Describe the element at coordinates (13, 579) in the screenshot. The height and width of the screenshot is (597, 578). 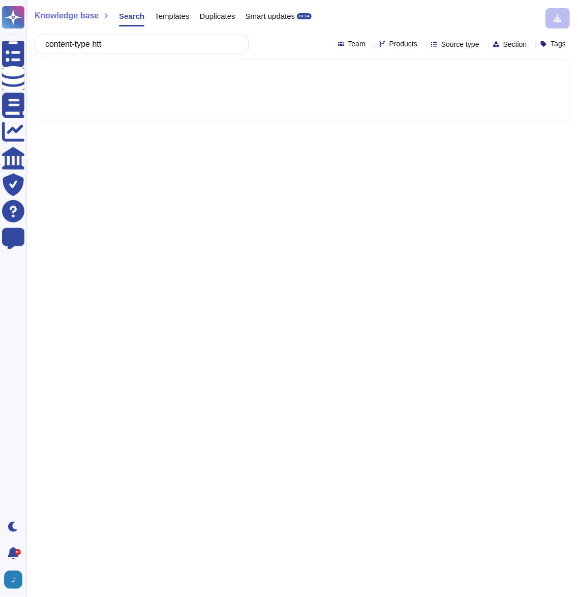
I see `img: user` at that location.